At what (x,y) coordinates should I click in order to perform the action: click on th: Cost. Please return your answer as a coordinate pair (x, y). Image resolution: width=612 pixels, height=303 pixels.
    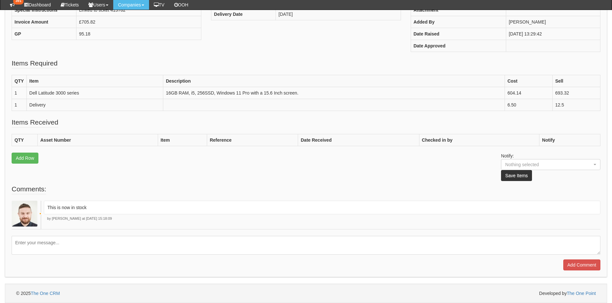
    Looking at the image, I should click on (528, 81).